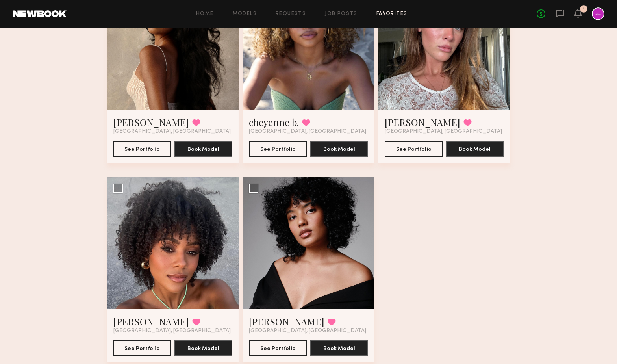 The image size is (617, 364). Describe the element at coordinates (291, 14) in the screenshot. I see `a: Requests` at that location.